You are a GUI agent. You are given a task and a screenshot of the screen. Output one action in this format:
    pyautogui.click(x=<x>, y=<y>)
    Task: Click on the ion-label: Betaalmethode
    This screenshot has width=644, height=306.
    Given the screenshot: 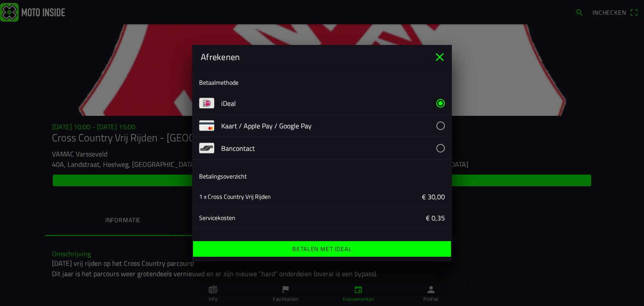 What is the action you would take?
    pyautogui.click(x=218, y=82)
    